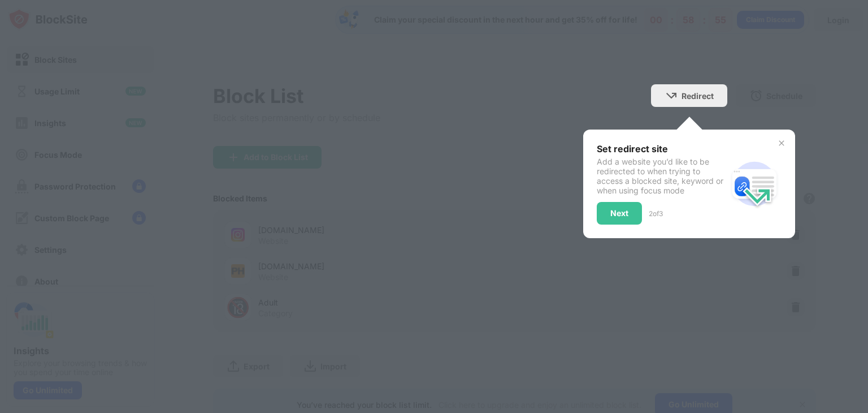 This screenshot has width=868, height=413. Describe the element at coordinates (782, 143) in the screenshot. I see `img: x-button.svg` at that location.